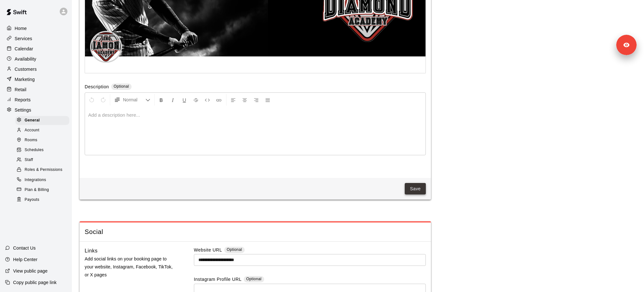 The image size is (644, 292). Describe the element at coordinates (132, 100) in the screenshot. I see `button: Formatting Options` at that location.